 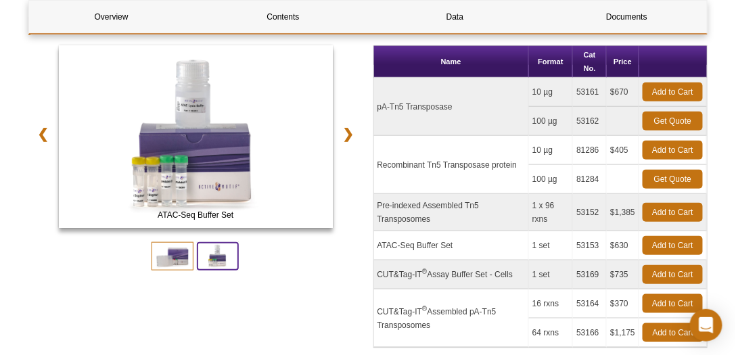 I want to click on img: ATAC-Seq Buffer Set, so click(x=196, y=137).